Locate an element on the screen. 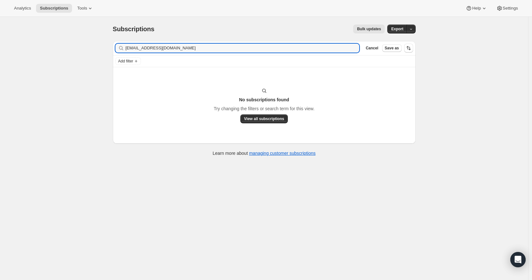 Image resolution: width=532 pixels, height=280 pixels. button: Cancel is located at coordinates (372, 48).